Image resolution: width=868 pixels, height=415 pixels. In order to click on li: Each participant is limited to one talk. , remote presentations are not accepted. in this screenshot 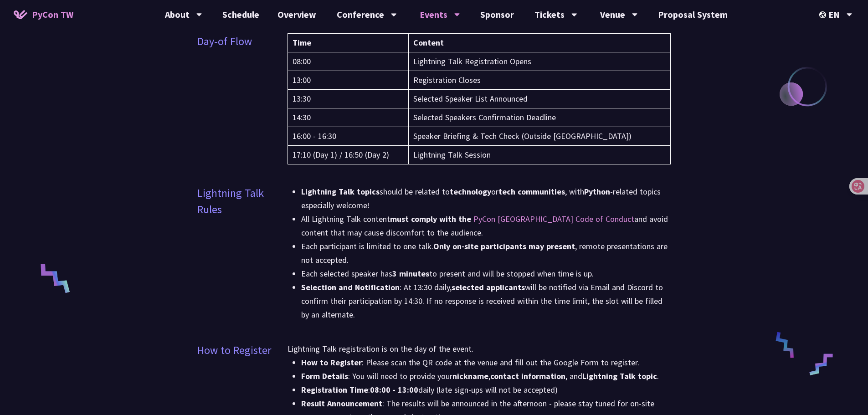, I will do `click(486, 253)`.